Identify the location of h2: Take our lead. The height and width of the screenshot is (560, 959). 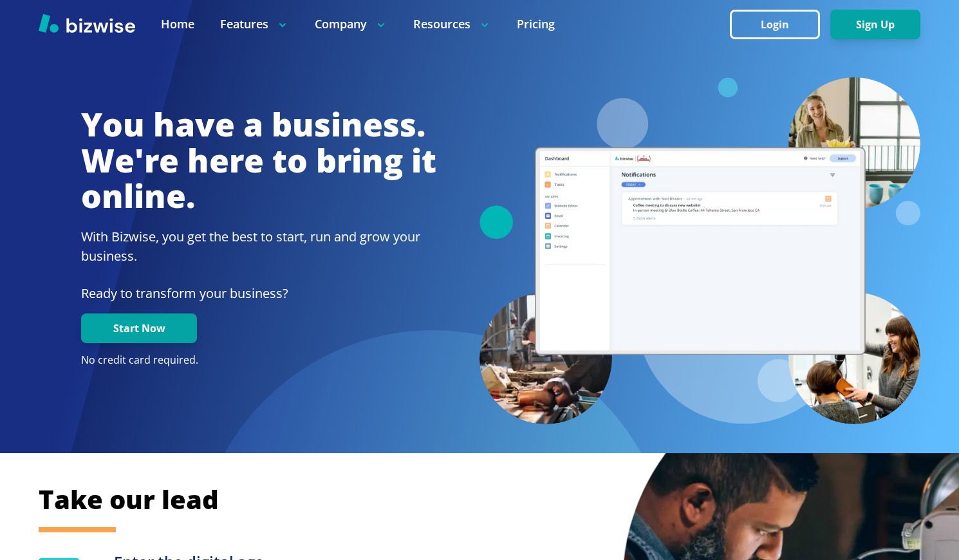
(480, 500).